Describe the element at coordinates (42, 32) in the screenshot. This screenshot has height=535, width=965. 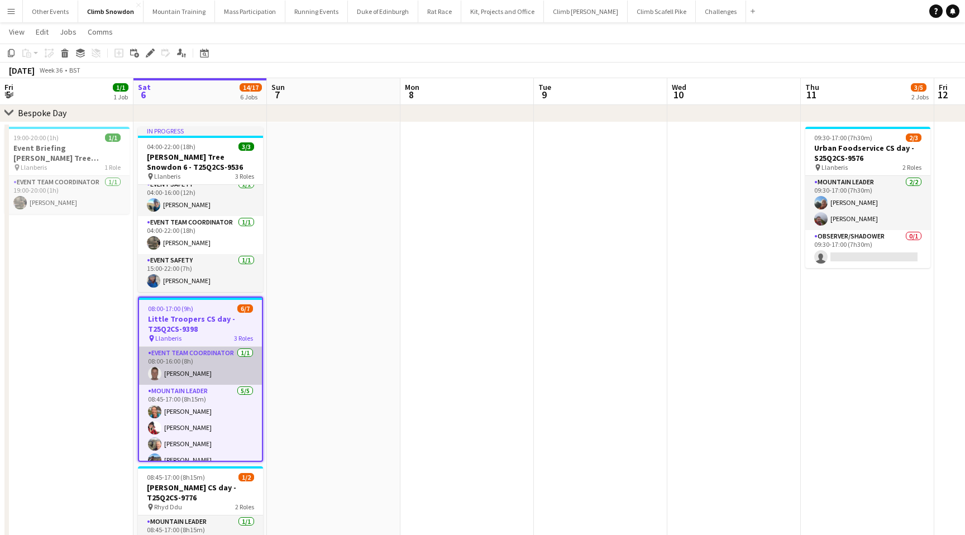
I see `span: Edit` at that location.